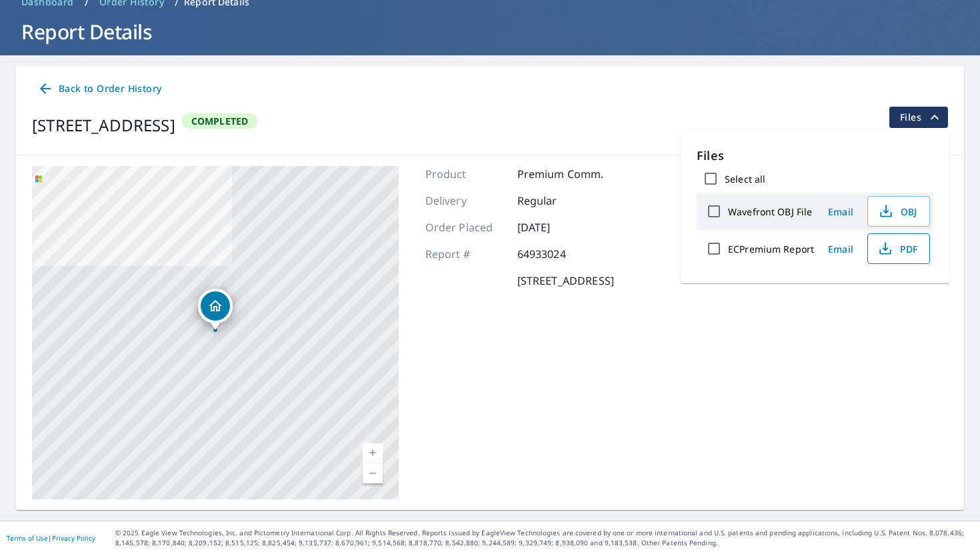 The height and width of the screenshot is (554, 980). What do you see at coordinates (897, 212) in the screenshot?
I see `span: OBJ` at bounding box center [897, 212].